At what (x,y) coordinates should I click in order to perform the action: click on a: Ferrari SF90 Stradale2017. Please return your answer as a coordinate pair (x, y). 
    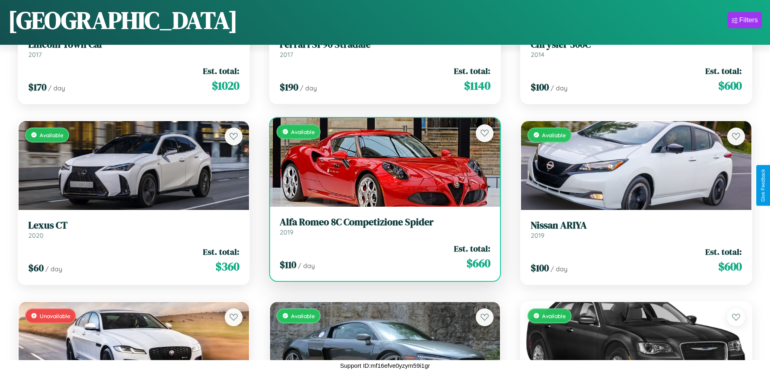
    Looking at the image, I should click on (385, 49).